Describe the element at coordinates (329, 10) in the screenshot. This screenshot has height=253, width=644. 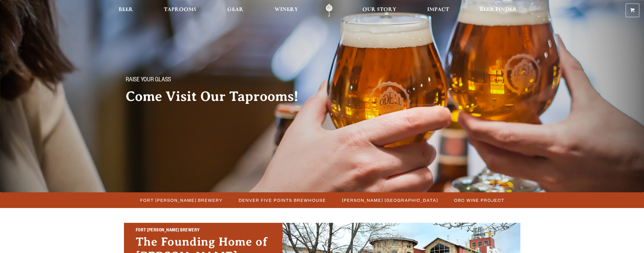
I see `a: Odell Home` at that location.